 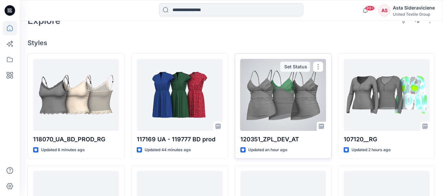 What do you see at coordinates (370, 8) in the screenshot?
I see `span: 99+` at bounding box center [370, 8].